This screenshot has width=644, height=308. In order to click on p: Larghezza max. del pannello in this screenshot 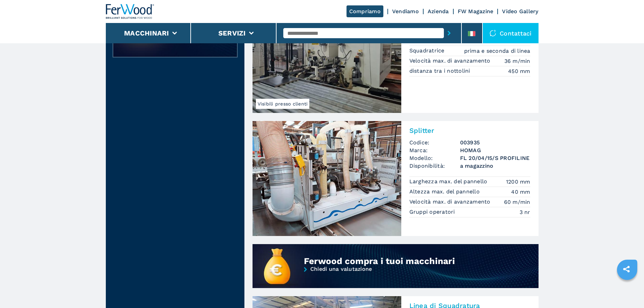, I will do `click(449, 182)`.